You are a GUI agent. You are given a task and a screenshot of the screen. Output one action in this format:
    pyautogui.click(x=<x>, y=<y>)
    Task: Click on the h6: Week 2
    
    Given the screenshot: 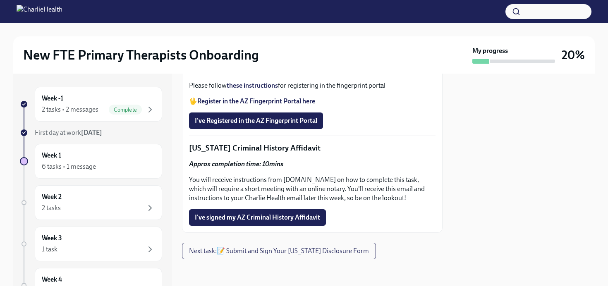 What is the action you would take?
    pyautogui.click(x=52, y=197)
    